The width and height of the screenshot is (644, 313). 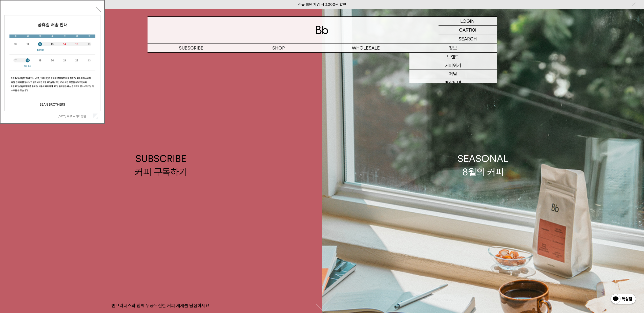 What do you see at coordinates (474, 30) in the screenshot?
I see `p: (0)` at bounding box center [474, 30].